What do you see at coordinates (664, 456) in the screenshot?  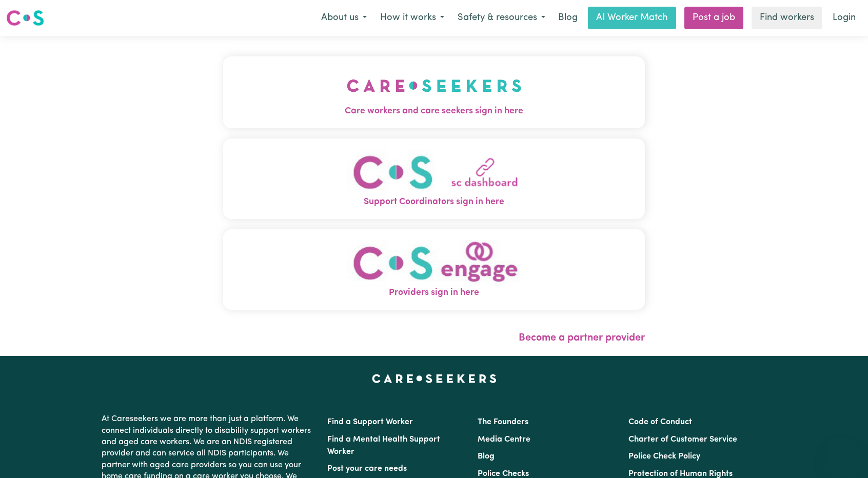 I see `a: Police Check Policy` at bounding box center [664, 456].